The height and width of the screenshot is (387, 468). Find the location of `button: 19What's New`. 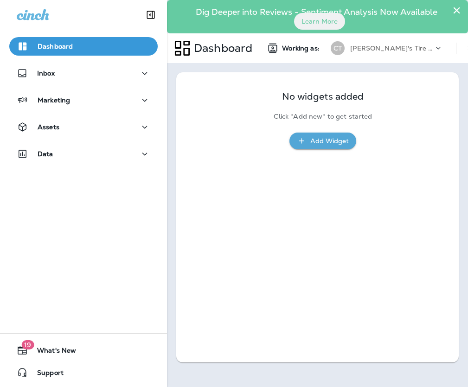

button: 19What's New is located at coordinates (83, 351).